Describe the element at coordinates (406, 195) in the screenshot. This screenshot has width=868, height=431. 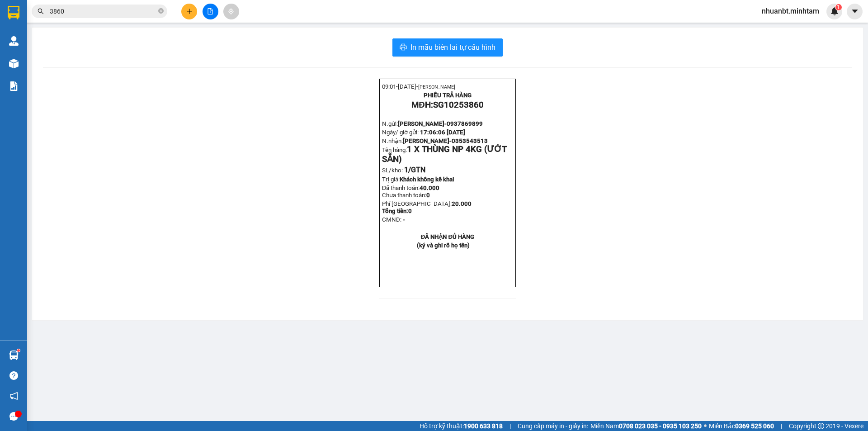
I see `span: Chưa thanh toán:` at that location.